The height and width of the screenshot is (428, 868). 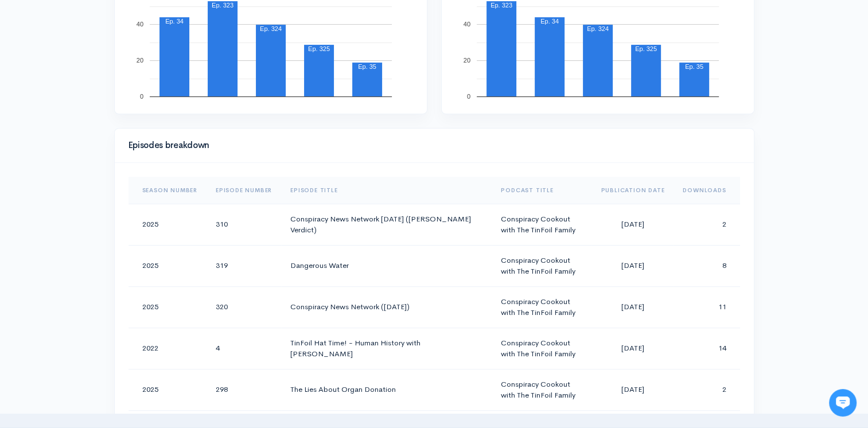 What do you see at coordinates (115, 141) in the screenshot?
I see `p: Find an answer quickly` at bounding box center [115, 141].